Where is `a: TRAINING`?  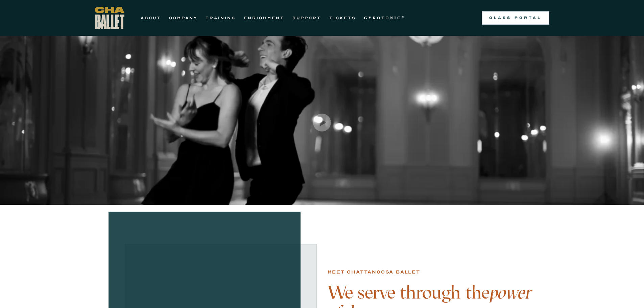
a: TRAINING is located at coordinates (220, 18).